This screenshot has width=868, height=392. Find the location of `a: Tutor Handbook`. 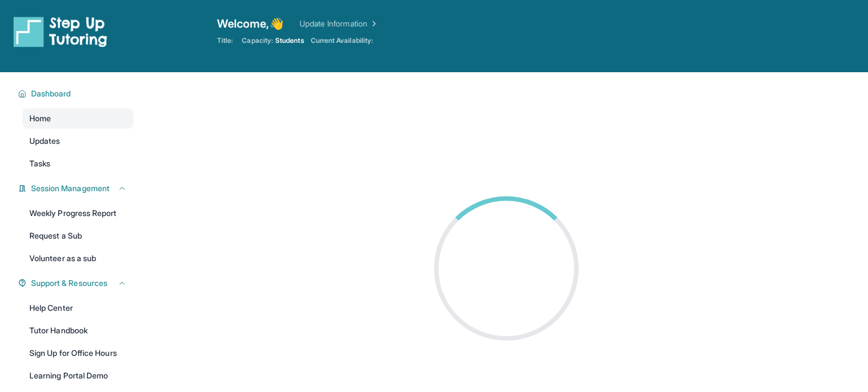

a: Tutor Handbook is located at coordinates (78, 331).